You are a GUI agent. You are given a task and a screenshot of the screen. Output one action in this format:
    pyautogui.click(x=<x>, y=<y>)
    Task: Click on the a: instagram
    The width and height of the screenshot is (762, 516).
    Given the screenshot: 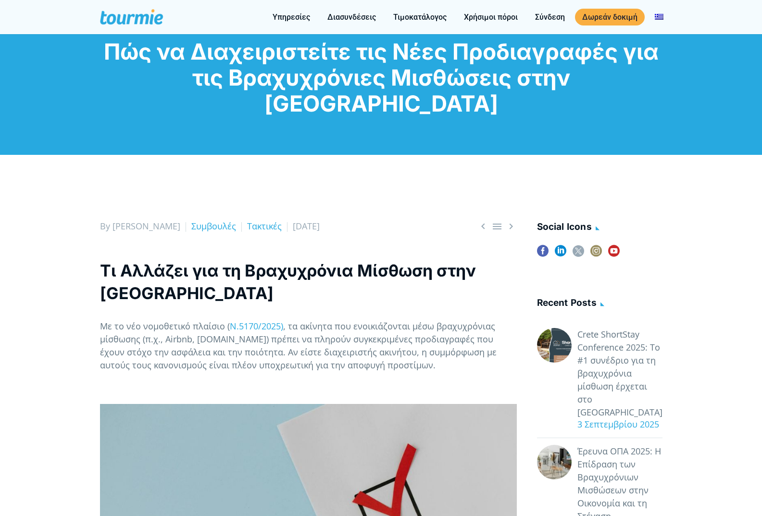 What is the action you would take?
    pyautogui.click(x=596, y=254)
    